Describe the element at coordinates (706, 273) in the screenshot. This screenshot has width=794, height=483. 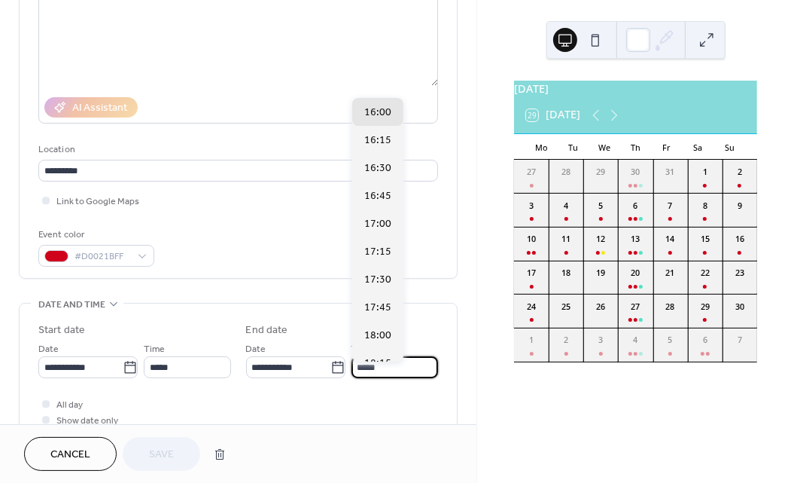
I see `div: 22` at that location.